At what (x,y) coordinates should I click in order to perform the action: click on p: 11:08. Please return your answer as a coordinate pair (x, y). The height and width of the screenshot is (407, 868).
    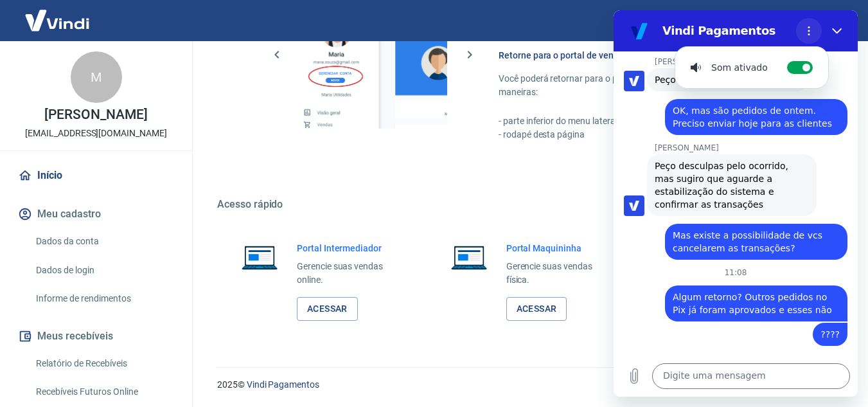
    Looking at the image, I should click on (122, 262).